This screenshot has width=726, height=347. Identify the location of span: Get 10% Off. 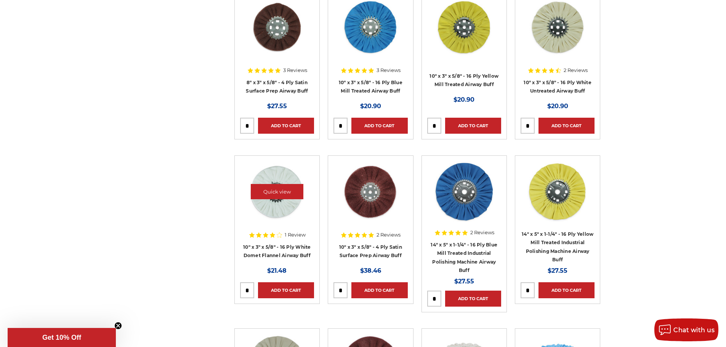
(62, 338).